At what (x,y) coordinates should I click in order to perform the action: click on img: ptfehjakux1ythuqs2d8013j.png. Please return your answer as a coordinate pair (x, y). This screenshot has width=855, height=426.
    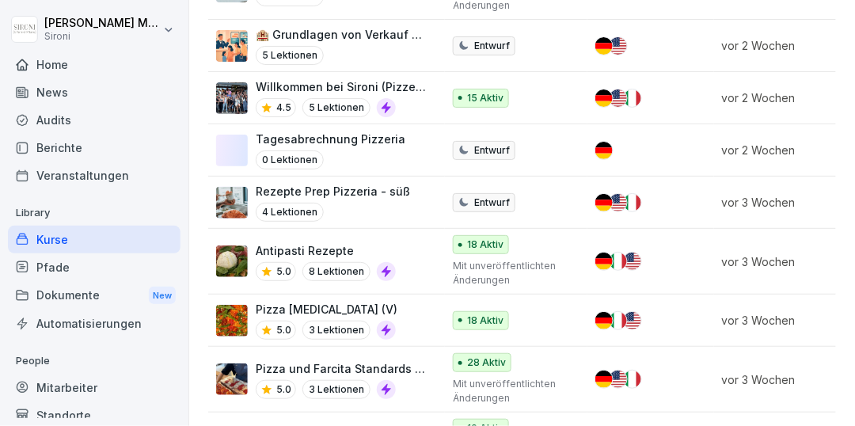
    Looking at the image, I should click on (232, 321).